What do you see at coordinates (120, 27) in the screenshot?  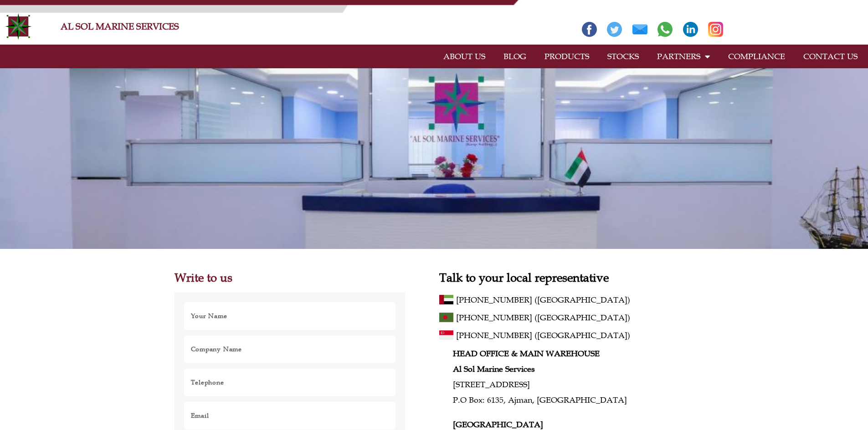 I see `a: AL SOL MARINE SERVICES` at bounding box center [120, 27].